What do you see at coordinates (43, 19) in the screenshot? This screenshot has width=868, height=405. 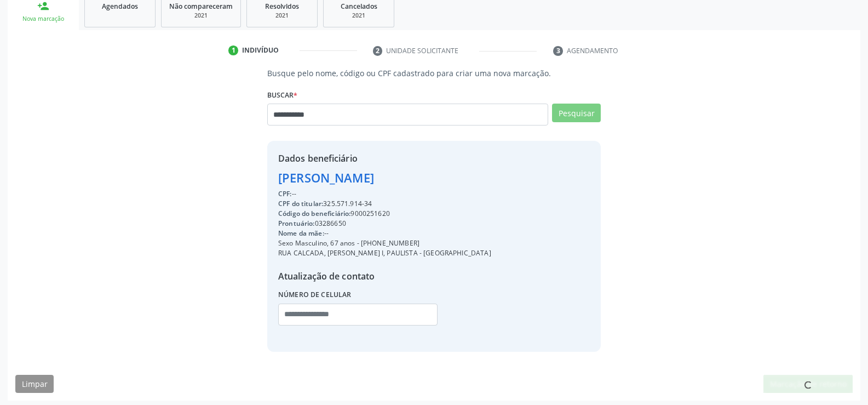 I see `div: Nova marcação` at bounding box center [43, 19].